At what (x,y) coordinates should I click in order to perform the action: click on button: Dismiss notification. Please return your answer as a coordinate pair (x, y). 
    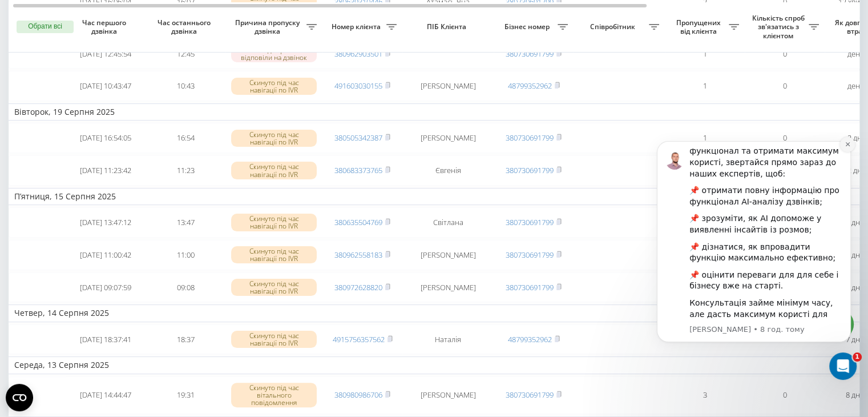
    Looking at the image, I should click on (208, 21).